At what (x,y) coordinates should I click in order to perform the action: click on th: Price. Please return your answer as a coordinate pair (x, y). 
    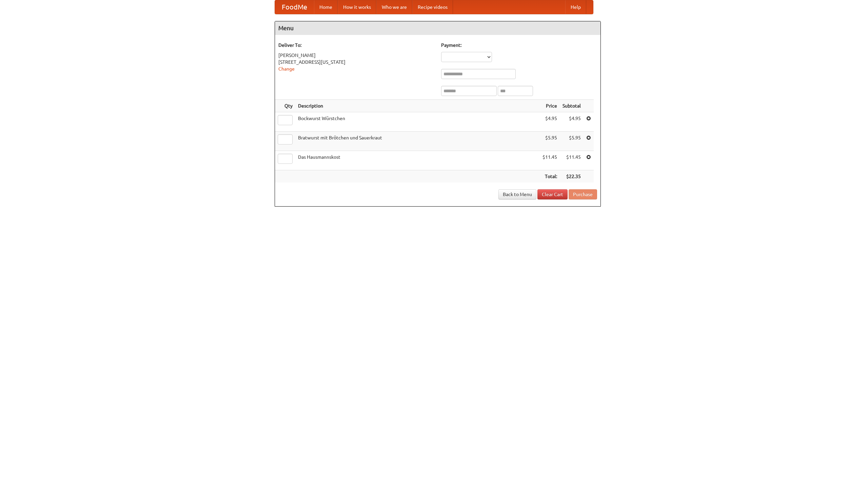
    Looking at the image, I should click on (550, 106).